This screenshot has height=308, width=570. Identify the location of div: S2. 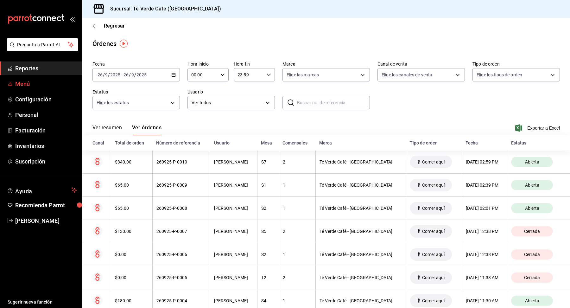
(268, 254).